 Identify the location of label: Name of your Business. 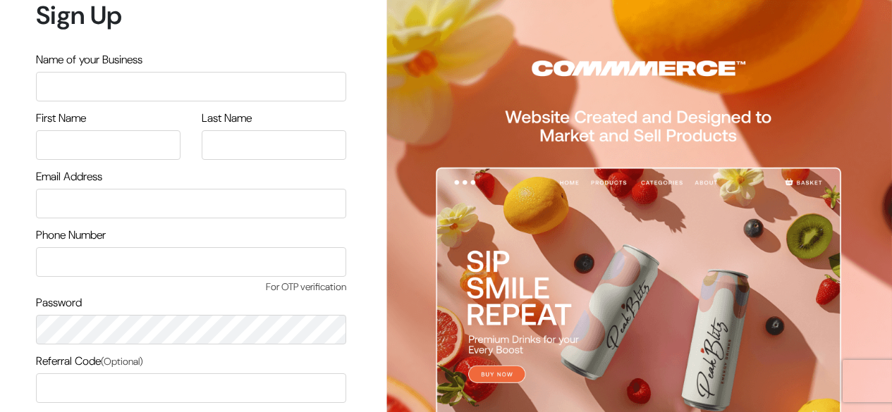
(89, 60).